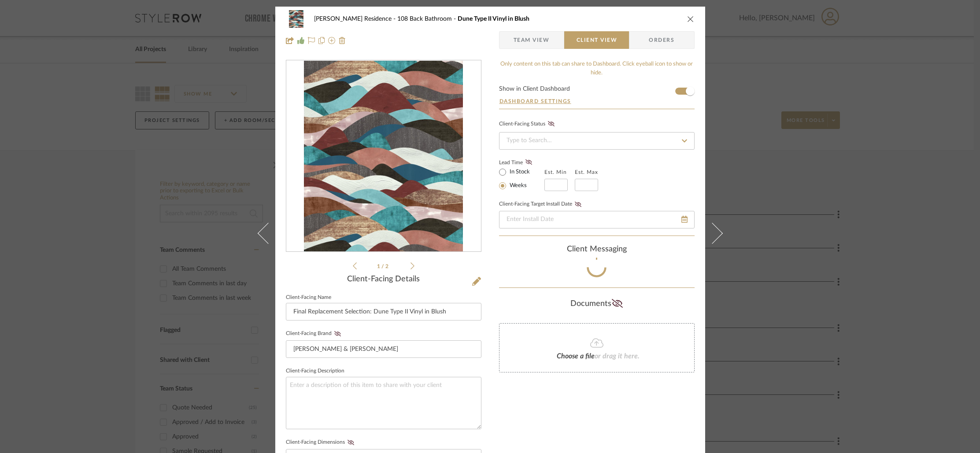  What do you see at coordinates (521, 178) in the screenshot?
I see `mat-radio-group: Select item type` at bounding box center [521, 178].